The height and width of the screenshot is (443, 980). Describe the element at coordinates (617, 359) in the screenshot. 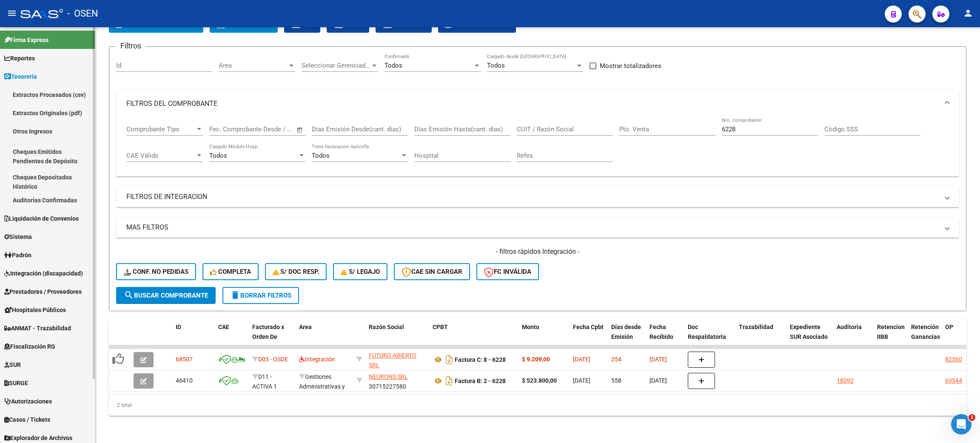

I see `span: 254` at that location.